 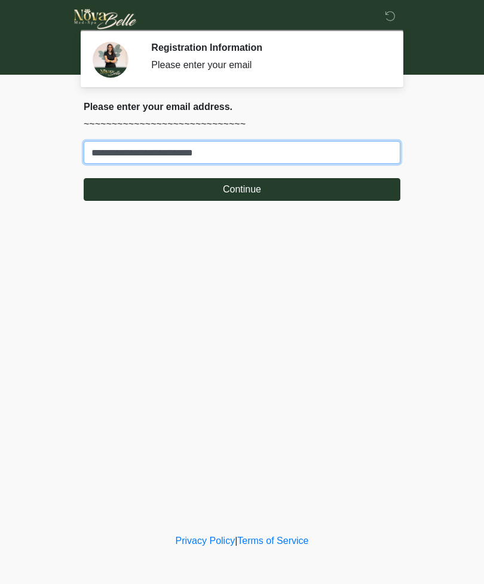 What do you see at coordinates (105, 19) in the screenshot?
I see `img: Novabelle medspa Logo` at bounding box center [105, 19].